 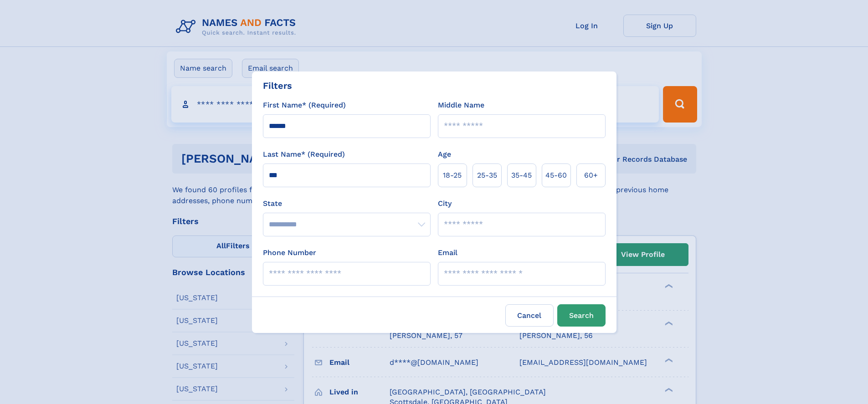 I want to click on span: 60+, so click(x=591, y=176).